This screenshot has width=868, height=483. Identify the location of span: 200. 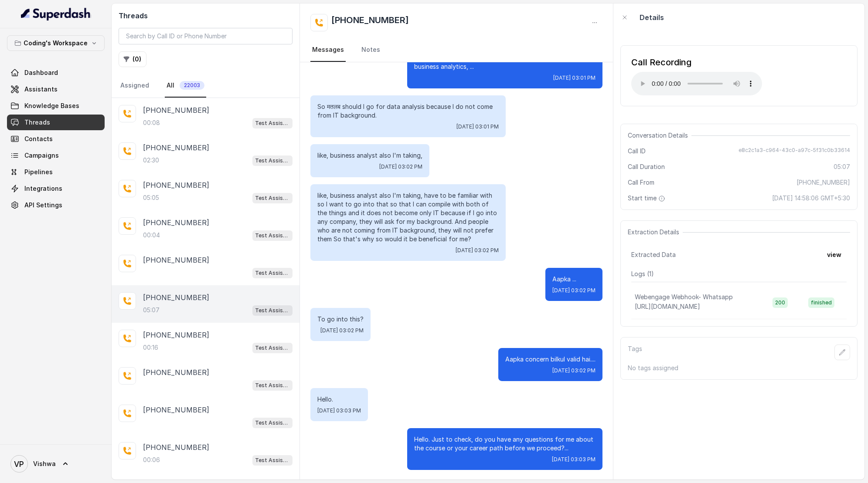
(780, 303).